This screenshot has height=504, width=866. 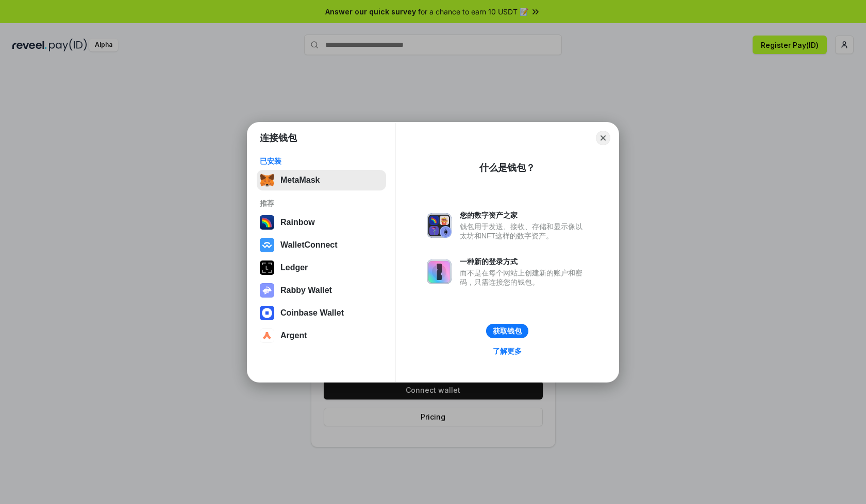 I want to click on div: Argent, so click(x=293, y=336).